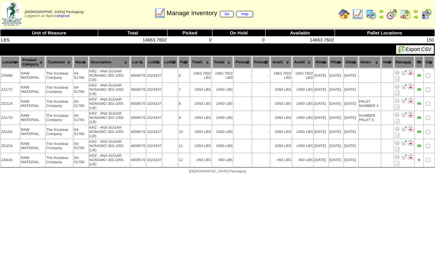  I want to click on img: arrowleft.gif, so click(382, 11).